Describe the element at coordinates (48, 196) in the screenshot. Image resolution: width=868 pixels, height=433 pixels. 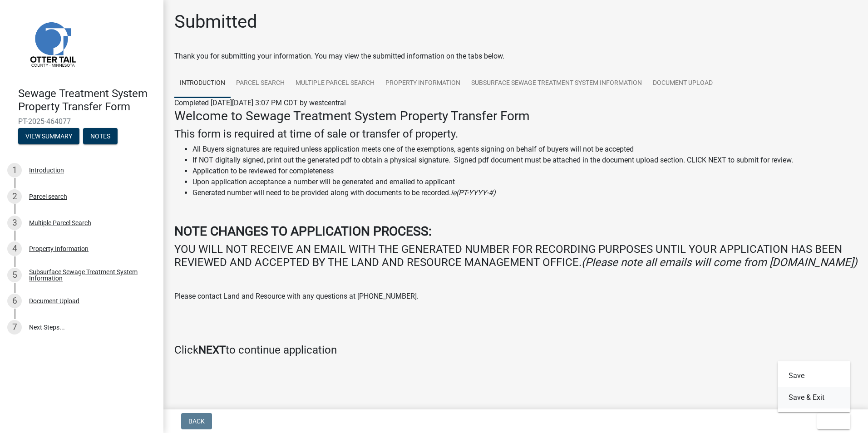
I see `div: Parcel search` at that location.